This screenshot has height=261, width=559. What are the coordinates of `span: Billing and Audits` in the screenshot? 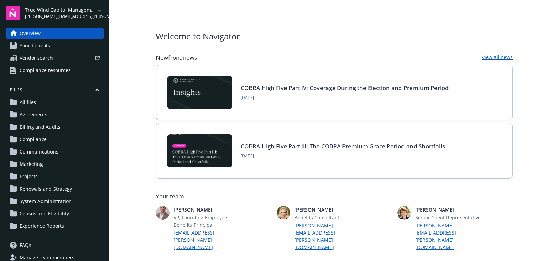 It's located at (40, 127).